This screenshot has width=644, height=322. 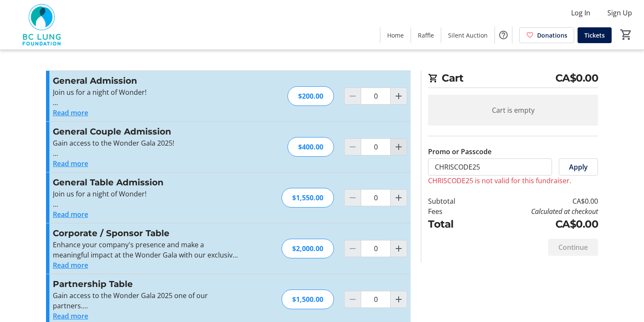 I want to click on h3: General Table Admission, so click(x=146, y=182).